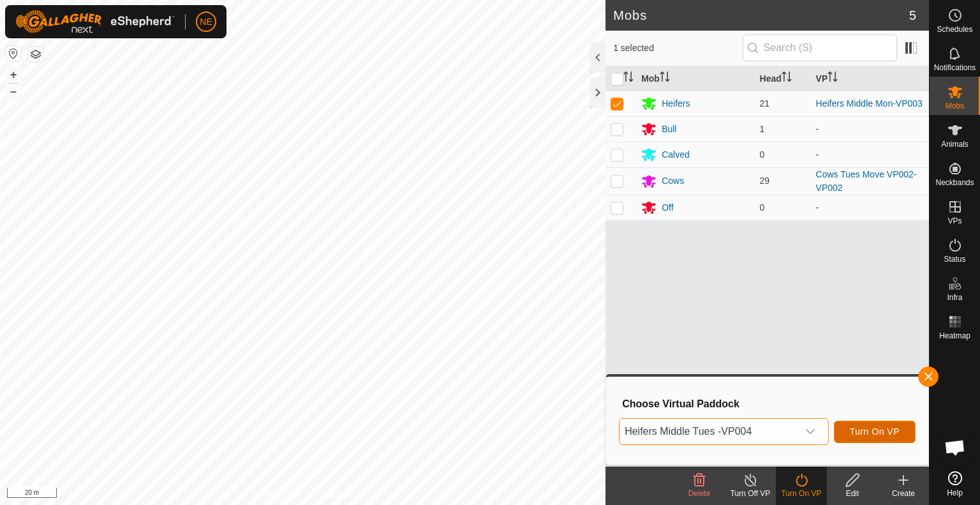  What do you see at coordinates (955, 259) in the screenshot?
I see `span: Status` at bounding box center [955, 259].